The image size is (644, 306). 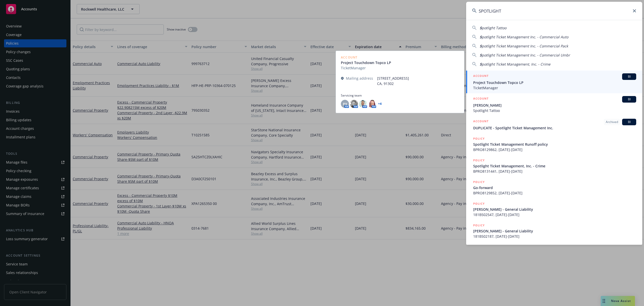 What do you see at coordinates (555, 144) in the screenshot?
I see `span: Spotlight Ticket Management Runoff policy` at bounding box center [555, 144].